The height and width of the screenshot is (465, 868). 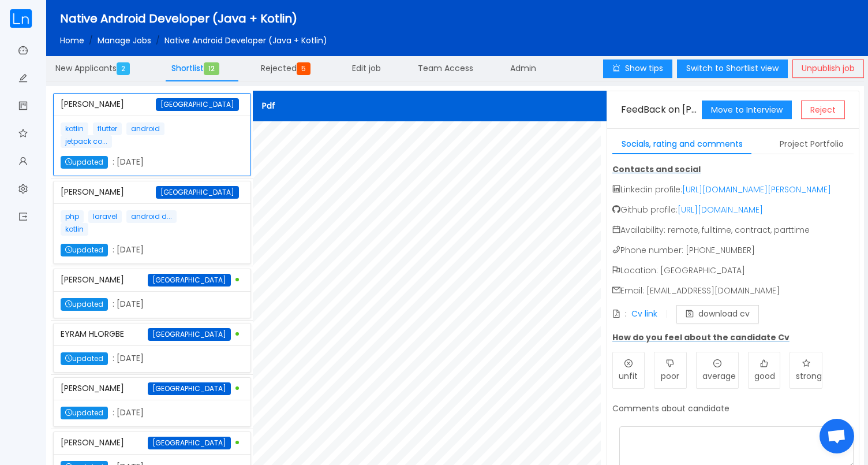 I want to click on span: flutter, so click(x=107, y=129).